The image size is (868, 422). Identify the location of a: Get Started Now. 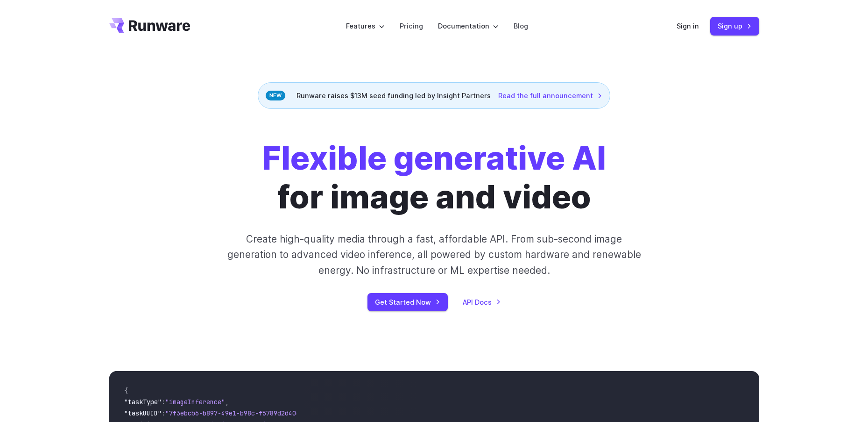
(408, 302).